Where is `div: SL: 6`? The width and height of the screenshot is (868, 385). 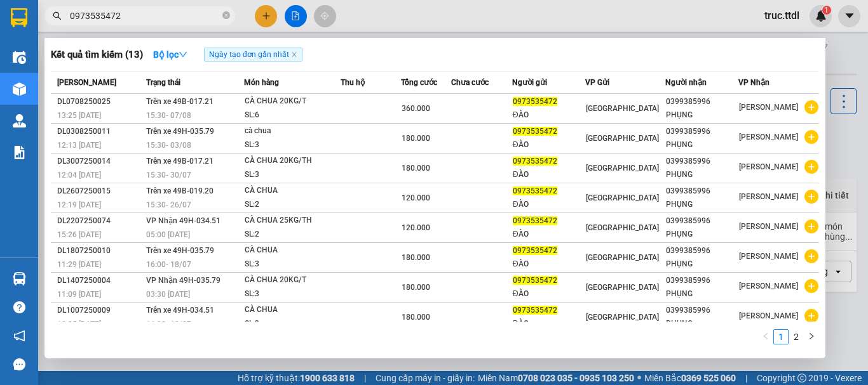 div: SL: 6 is located at coordinates (292, 116).